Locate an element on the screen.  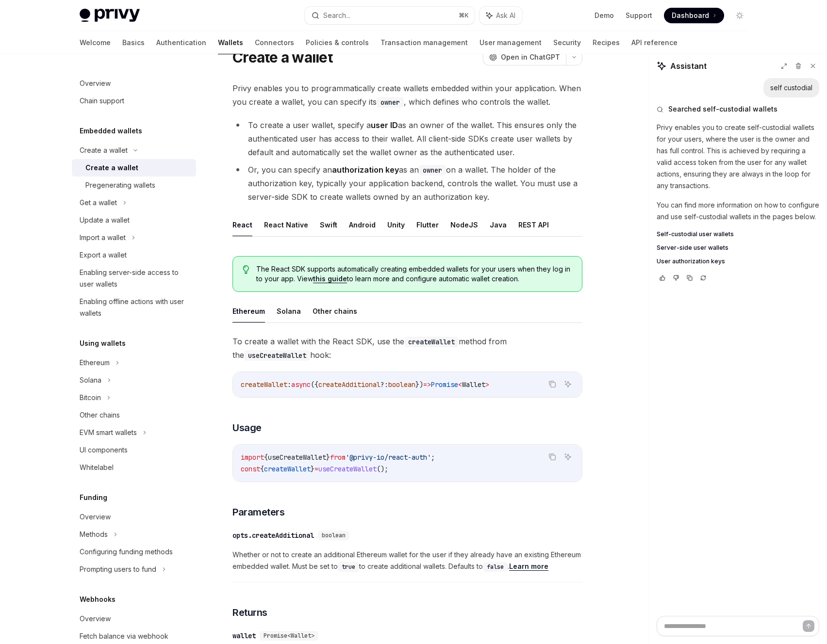
strong: authorization key is located at coordinates (365, 170).